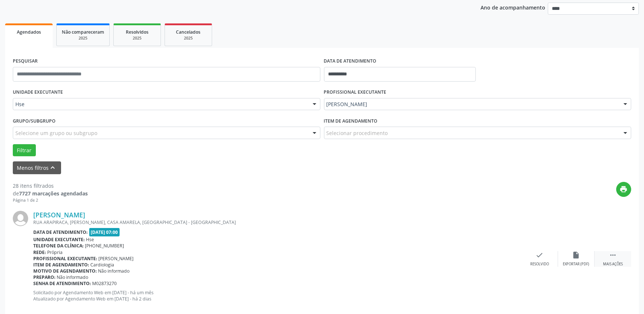 Image resolution: width=644 pixels, height=314 pixels. What do you see at coordinates (25, 61) in the screenshot?
I see `label: PESQUISAR` at bounding box center [25, 61].